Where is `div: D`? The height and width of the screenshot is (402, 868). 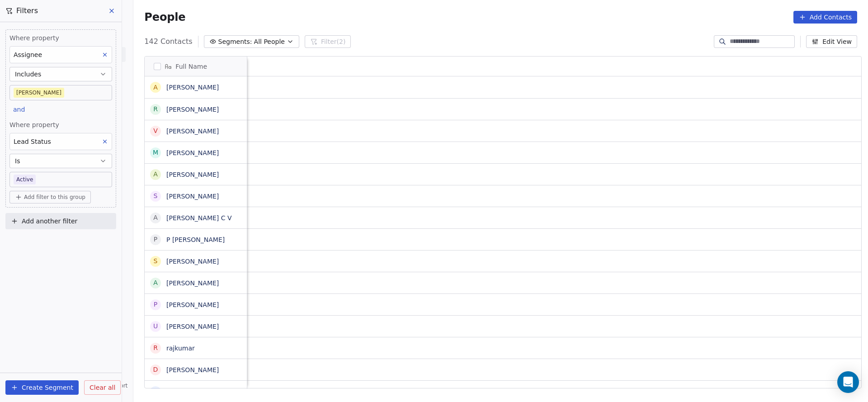 div: D is located at coordinates (155, 369).